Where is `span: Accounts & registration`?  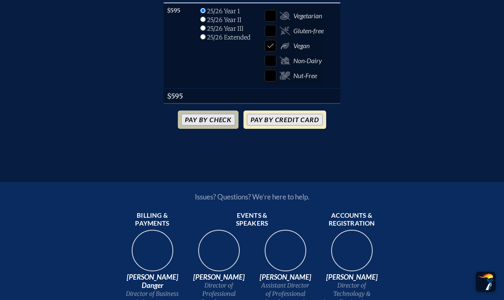 span: Accounts & registration is located at coordinates (352, 220).